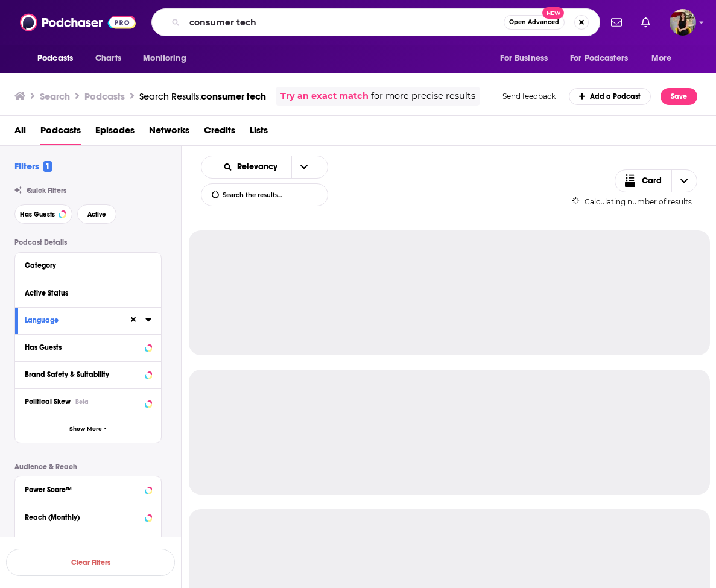  I want to click on a: Credits, so click(219, 133).